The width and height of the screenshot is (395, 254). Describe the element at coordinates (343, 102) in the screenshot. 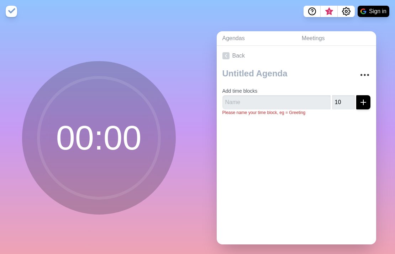

I see `input: Mins` at that location.